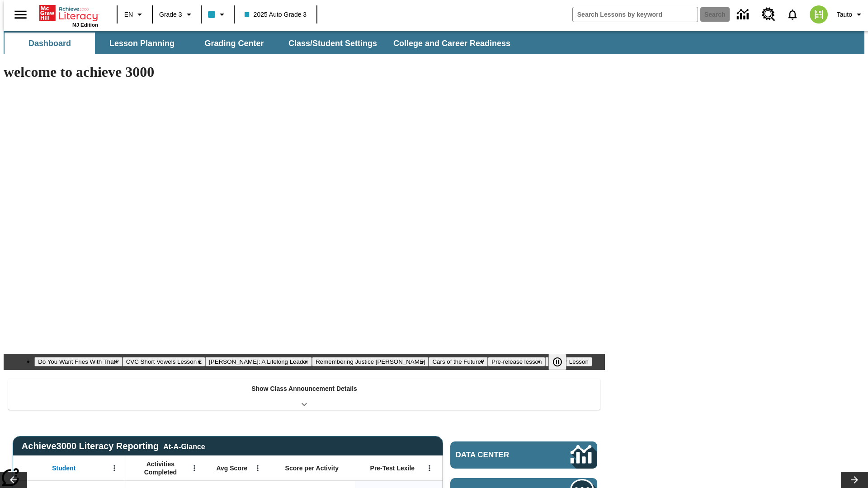 The width and height of the screenshot is (868, 488). What do you see at coordinates (113, 446) in the screenshot?
I see `span: Achieve3000 Literacy Reporting` at bounding box center [113, 446].